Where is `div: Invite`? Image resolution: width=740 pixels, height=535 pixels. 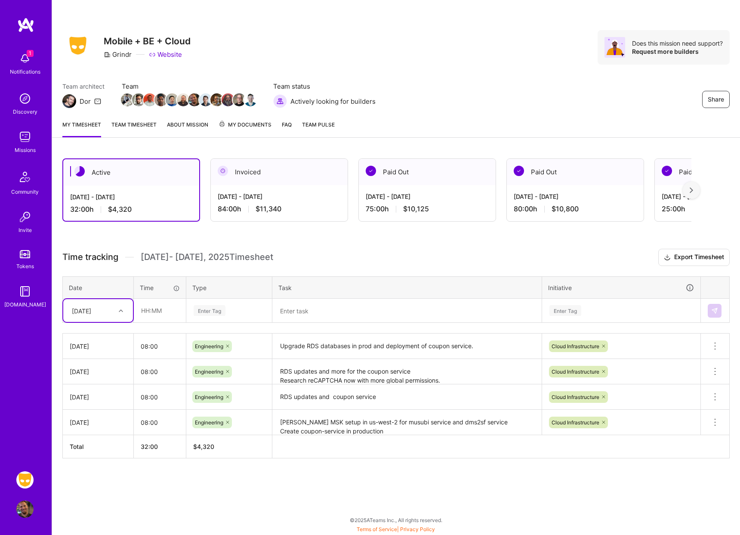 div: Invite is located at coordinates (25, 230).